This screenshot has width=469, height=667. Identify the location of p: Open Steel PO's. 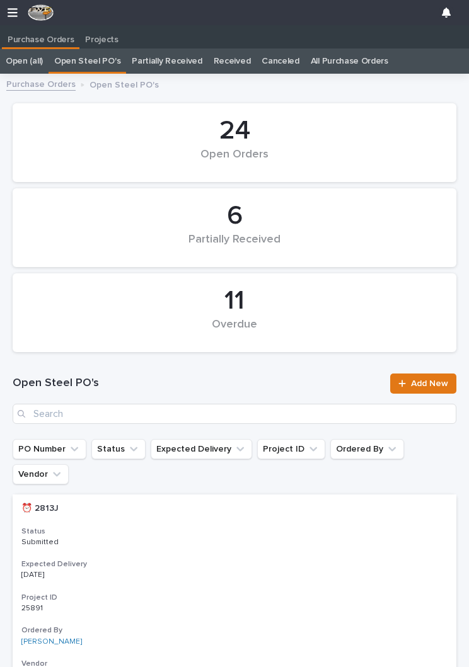
(124, 84).